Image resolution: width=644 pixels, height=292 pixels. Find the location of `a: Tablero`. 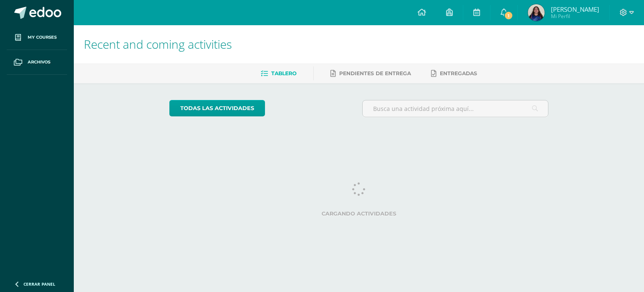

a: Tablero is located at coordinates (279, 73).